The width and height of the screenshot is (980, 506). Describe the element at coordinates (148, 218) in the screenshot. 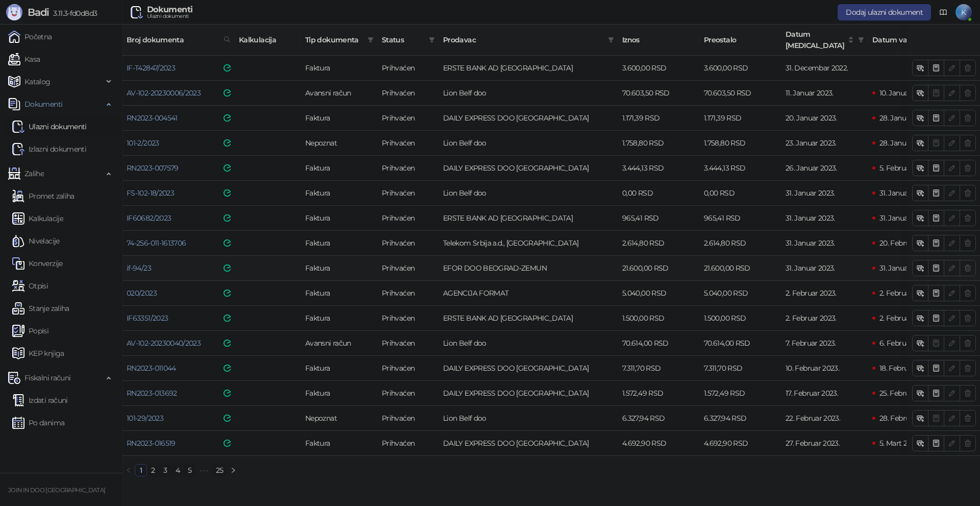

I see `a: IF60682/2023` at that location.